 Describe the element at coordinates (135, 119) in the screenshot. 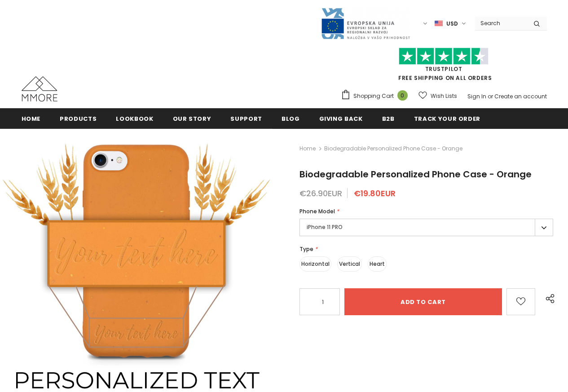

I see `span: Lookbook` at that location.